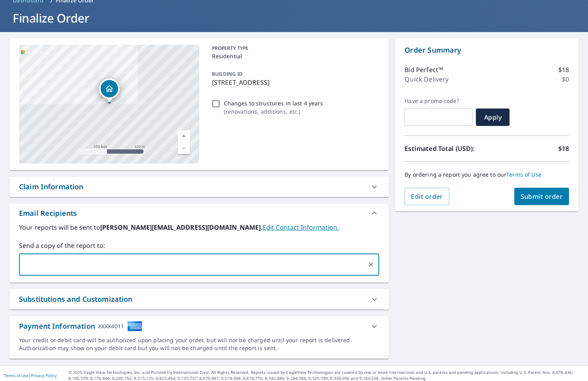 The image size is (588, 381). What do you see at coordinates (294, 48) in the screenshot?
I see `p: PROPERTY TYPE` at bounding box center [294, 48].